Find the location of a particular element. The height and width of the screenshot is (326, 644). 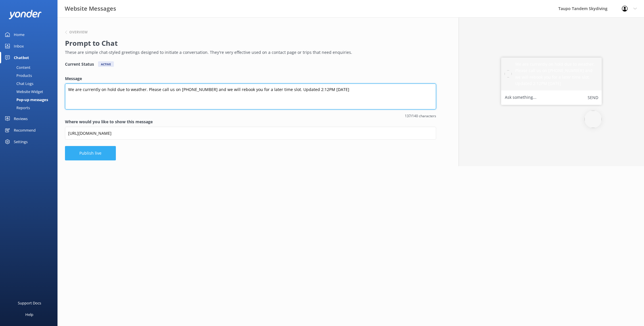

div: Content is located at coordinates (17, 67).